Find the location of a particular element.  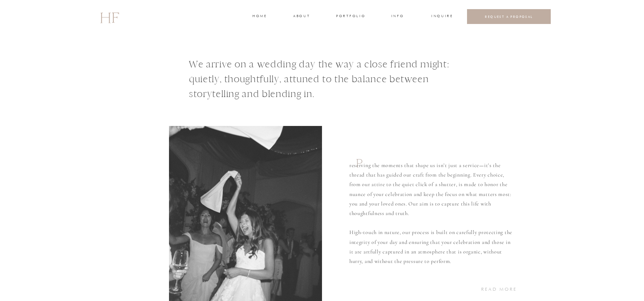

a: about is located at coordinates (301, 17).